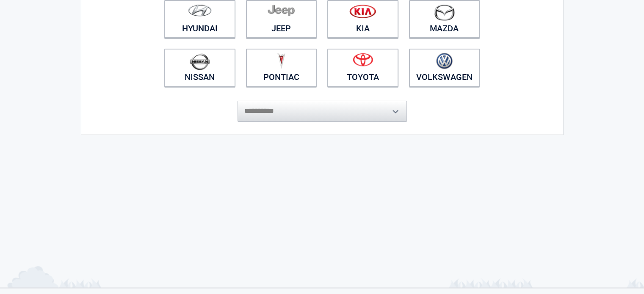 The height and width of the screenshot is (294, 644). I want to click on img: volkswagen, so click(444, 61).